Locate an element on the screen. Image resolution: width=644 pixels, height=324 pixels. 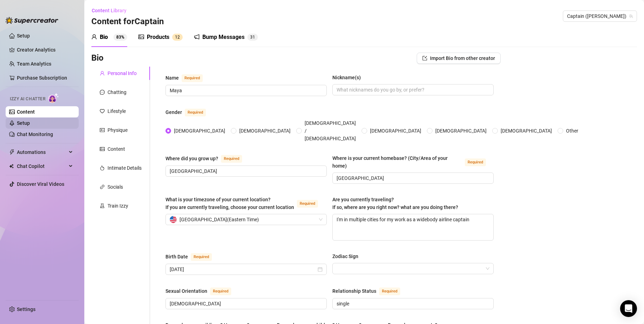
label: Sexual Orientation is located at coordinates (202, 291).